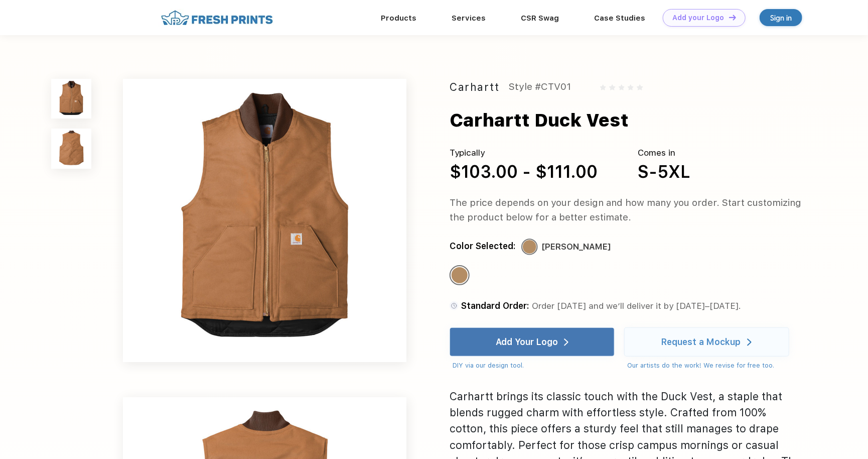 Image resolution: width=868 pixels, height=459 pixels. I want to click on img: DT, so click(733, 17).